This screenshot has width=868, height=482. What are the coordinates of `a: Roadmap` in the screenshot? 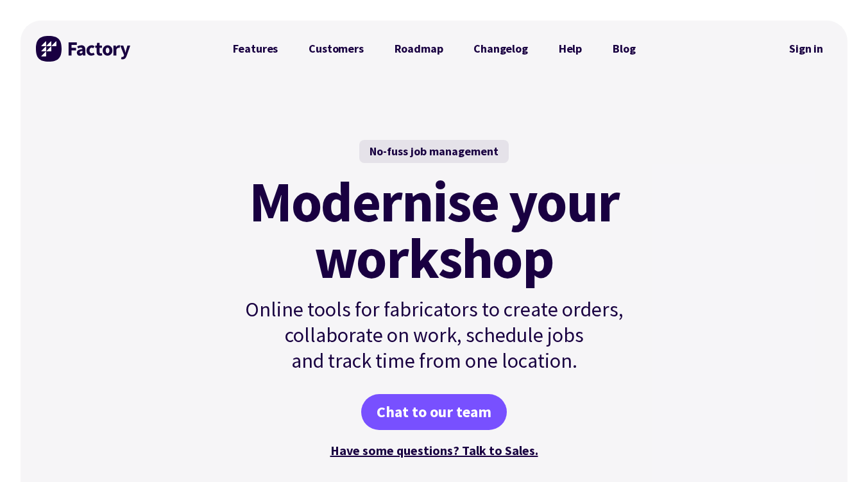 It's located at (418, 49).